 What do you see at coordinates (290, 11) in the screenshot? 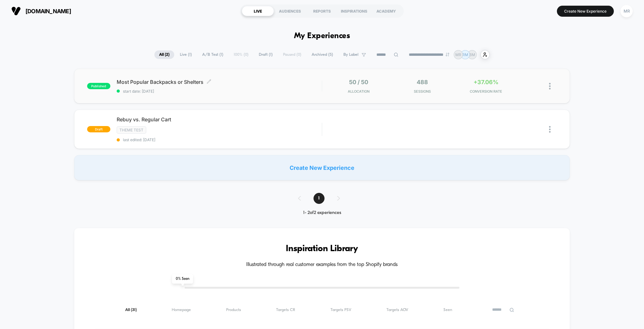
I see `div: AUDIENCES` at bounding box center [290, 11].